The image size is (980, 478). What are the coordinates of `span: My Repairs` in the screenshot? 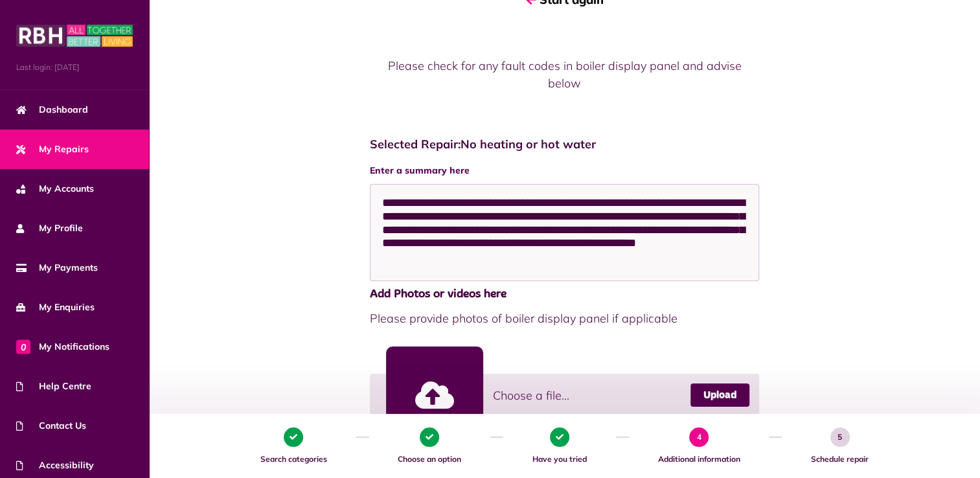 It's located at (53, 148).